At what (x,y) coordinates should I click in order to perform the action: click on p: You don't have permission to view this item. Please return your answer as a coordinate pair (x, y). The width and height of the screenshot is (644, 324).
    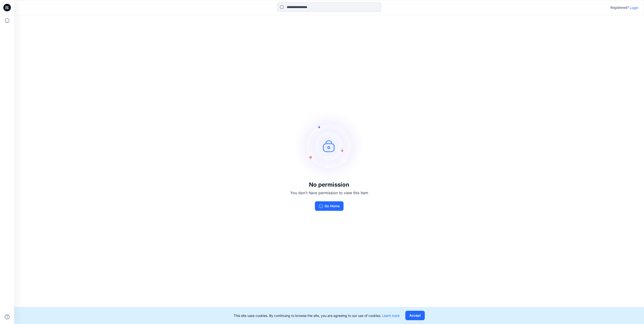
    Looking at the image, I should click on (329, 193).